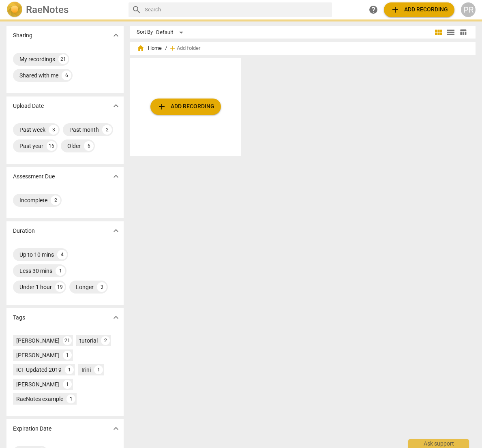 This screenshot has height=448, width=482. Describe the element at coordinates (32, 129) in the screenshot. I see `div: Past week` at that location.